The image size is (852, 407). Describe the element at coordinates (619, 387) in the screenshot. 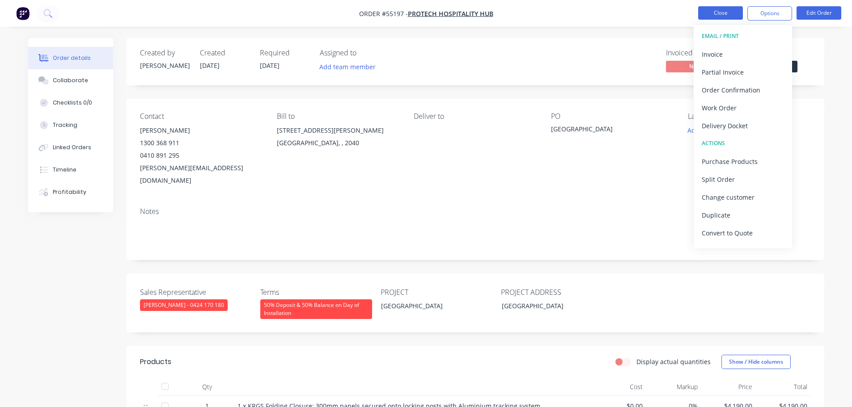

I see `div: Cost` at that location.